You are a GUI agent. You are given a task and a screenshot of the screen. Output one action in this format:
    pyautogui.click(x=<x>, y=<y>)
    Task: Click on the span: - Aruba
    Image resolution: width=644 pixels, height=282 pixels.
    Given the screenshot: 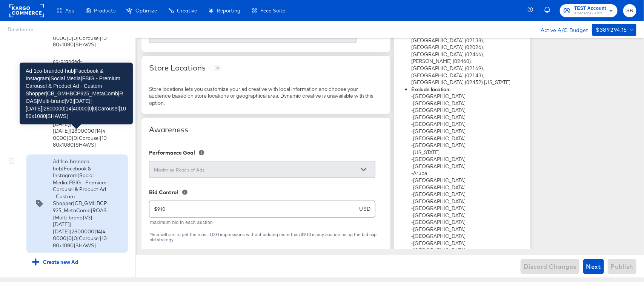 What is the action you would take?
    pyautogui.click(x=419, y=173)
    